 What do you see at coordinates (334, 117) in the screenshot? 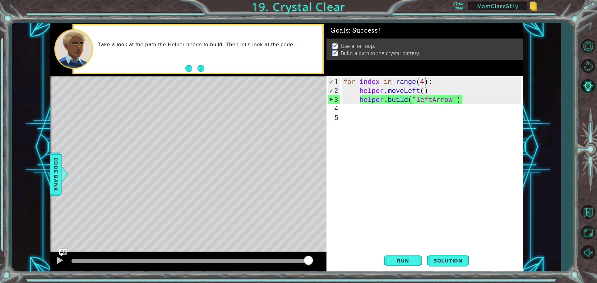
I see `div: 5` at bounding box center [334, 117].